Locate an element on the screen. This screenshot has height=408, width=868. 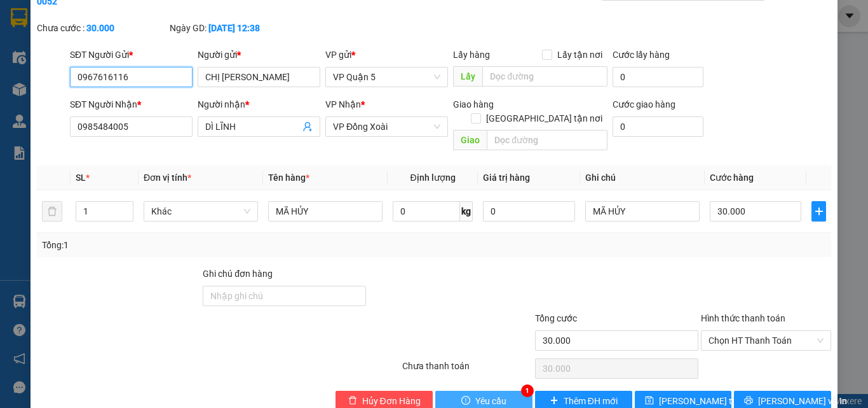
input: Cước giao hàng is located at coordinates (658, 126).